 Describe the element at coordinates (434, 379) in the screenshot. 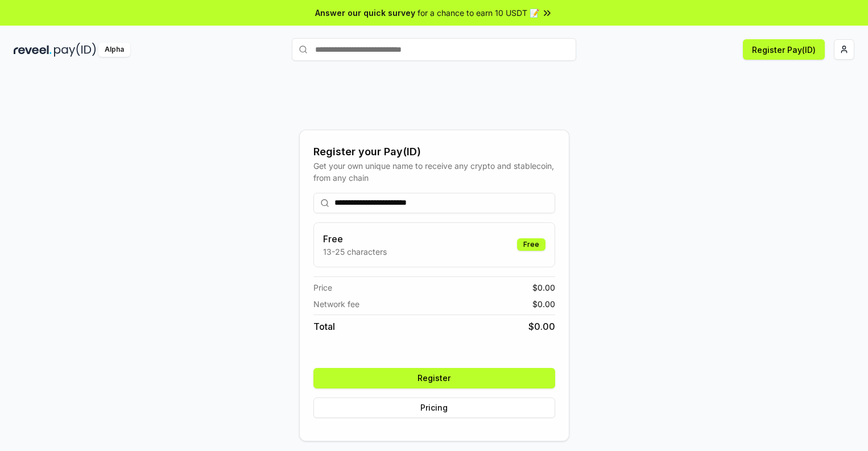

I see `button: Register` at that location.